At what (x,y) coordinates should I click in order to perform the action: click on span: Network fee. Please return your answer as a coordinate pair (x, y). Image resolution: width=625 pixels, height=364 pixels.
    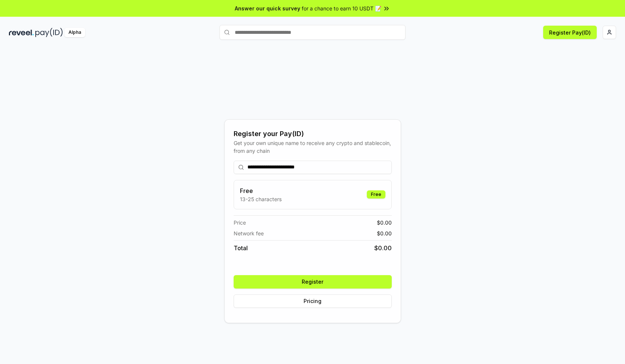
    Looking at the image, I should click on (249, 233).